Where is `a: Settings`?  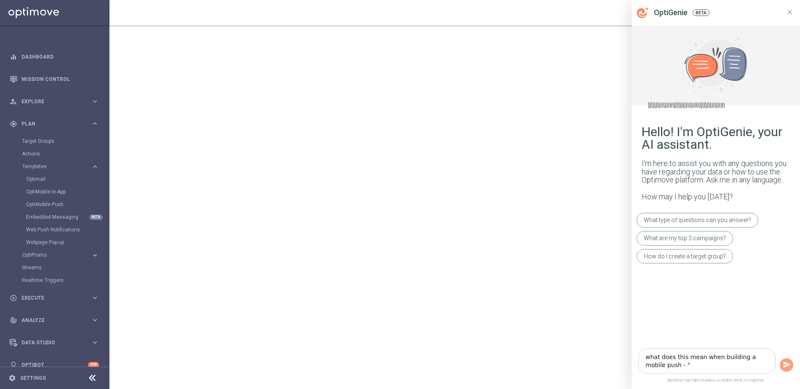 a: Settings is located at coordinates (33, 378).